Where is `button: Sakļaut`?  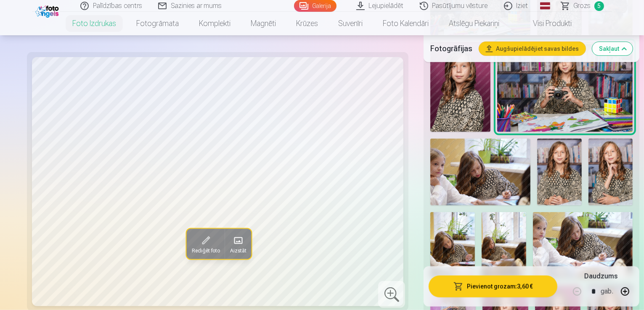
button: Sakļaut is located at coordinates (612, 49).